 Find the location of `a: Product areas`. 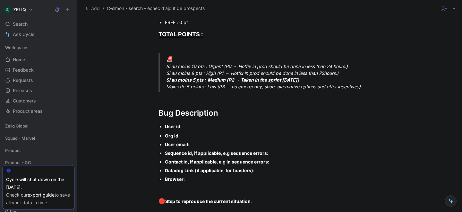

a: Product areas is located at coordinates (38, 111).